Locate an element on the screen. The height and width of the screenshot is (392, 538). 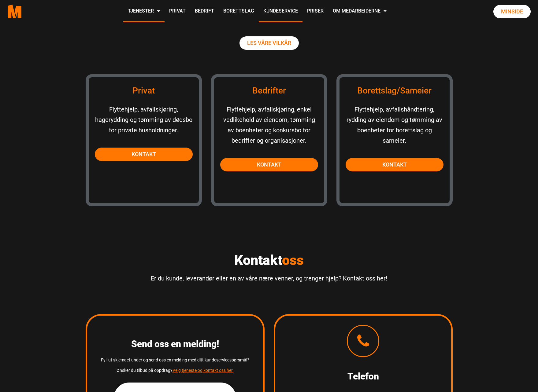
a: Privat is located at coordinates (178, 11).